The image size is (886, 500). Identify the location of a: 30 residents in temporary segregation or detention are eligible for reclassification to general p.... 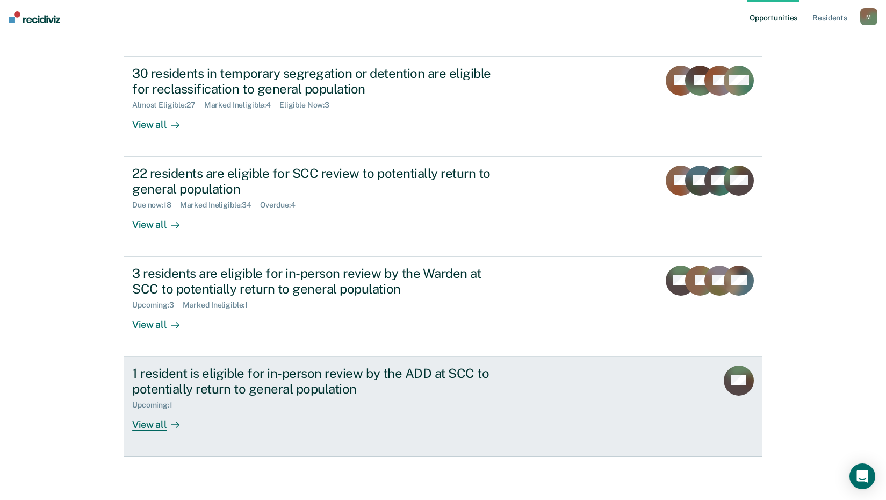
(443, 106).